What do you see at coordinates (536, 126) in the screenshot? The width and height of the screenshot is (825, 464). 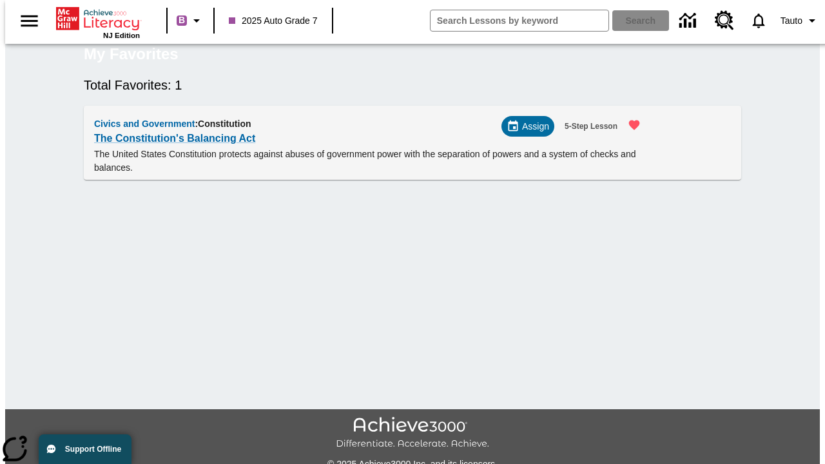 I see `span: Assign` at bounding box center [536, 126].